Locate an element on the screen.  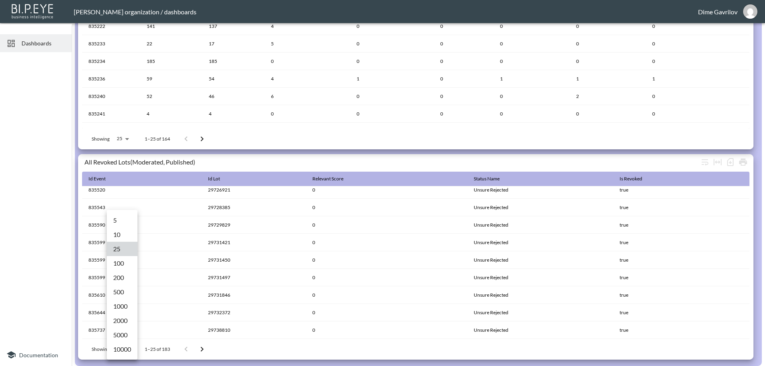
li: 2000 is located at coordinates (122, 321).